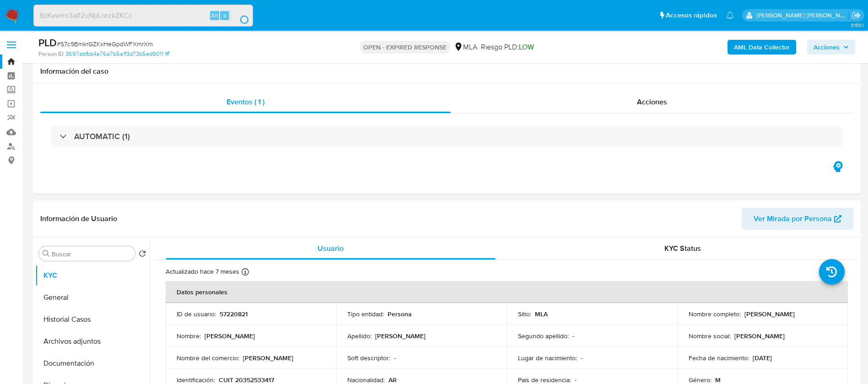  Describe the element at coordinates (215, 15) in the screenshot. I see `span: Alt` at that location.